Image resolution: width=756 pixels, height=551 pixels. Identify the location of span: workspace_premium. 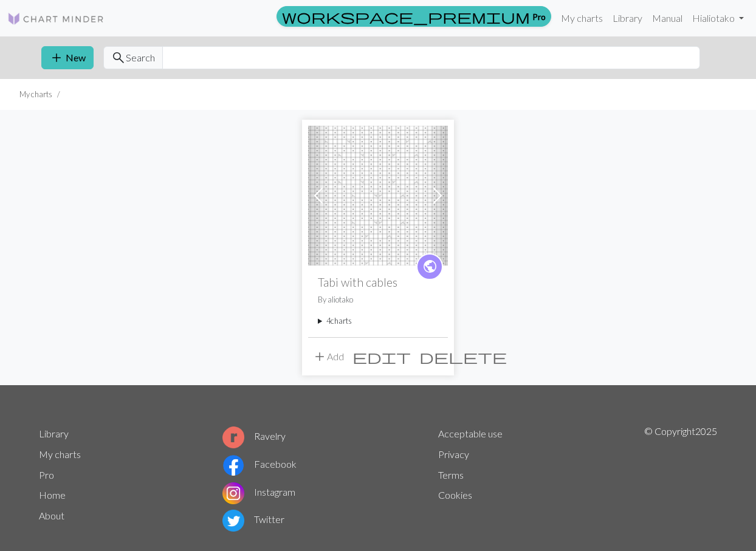
(406, 16).